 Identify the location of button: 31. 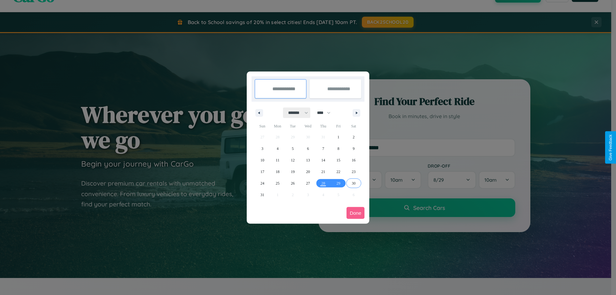
(262, 195).